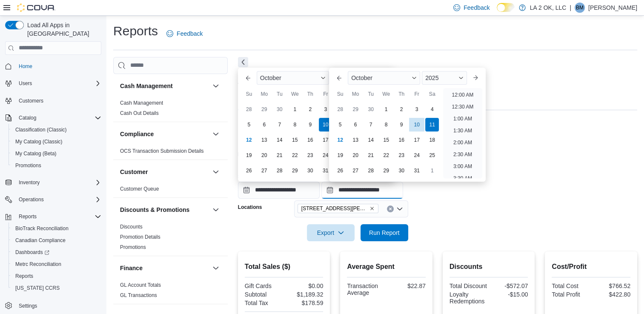 The width and height of the screenshot is (644, 314). What do you see at coordinates (462, 95) in the screenshot?
I see `li: 12:00 AM` at bounding box center [462, 95].